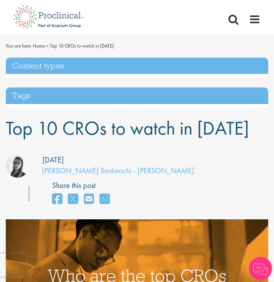 Image resolution: width=274 pixels, height=282 pixels. What do you see at coordinates (73, 199) in the screenshot?
I see `a: share on twitter` at bounding box center [73, 199].